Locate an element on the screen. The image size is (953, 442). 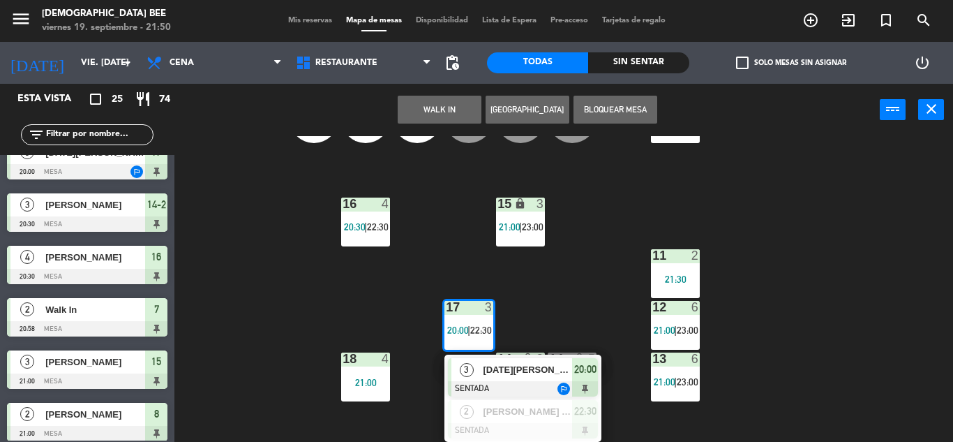
div: 17 is located at coordinates (446, 307).